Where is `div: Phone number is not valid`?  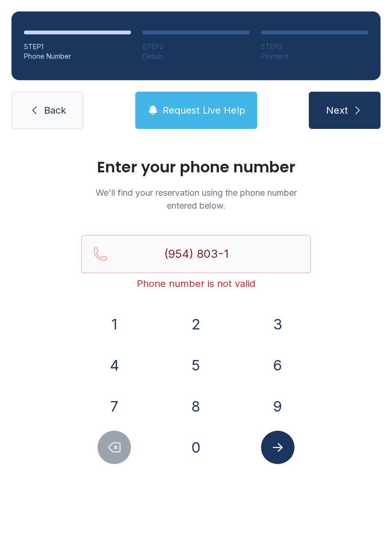
div: Phone number is not valid is located at coordinates (196, 284).